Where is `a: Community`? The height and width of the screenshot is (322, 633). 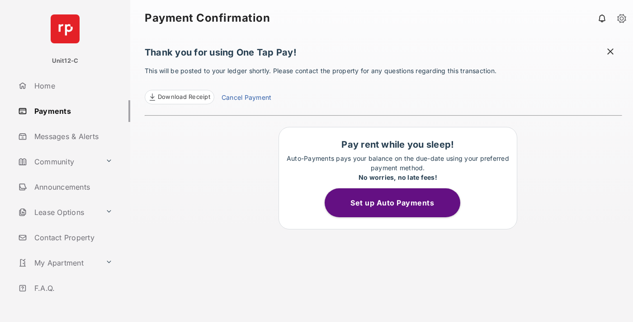 a: Community is located at coordinates (58, 162).